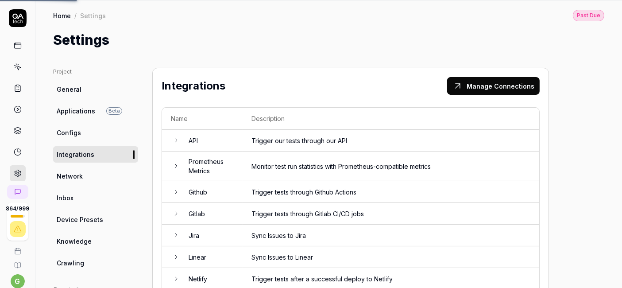 This screenshot has height=288, width=622. Describe the element at coordinates (65, 198) in the screenshot. I see `span: Inbox` at that location.